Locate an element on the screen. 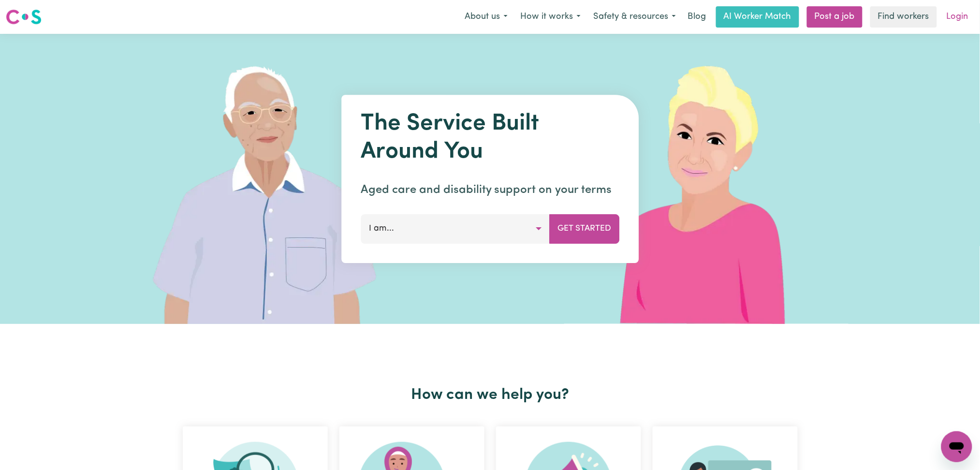 This screenshot has width=980, height=470. h2: How can we help you? is located at coordinates (490, 395).